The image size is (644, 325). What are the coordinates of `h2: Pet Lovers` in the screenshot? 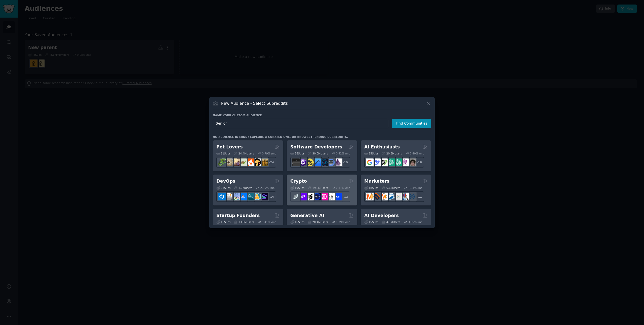 It's located at (229, 147).